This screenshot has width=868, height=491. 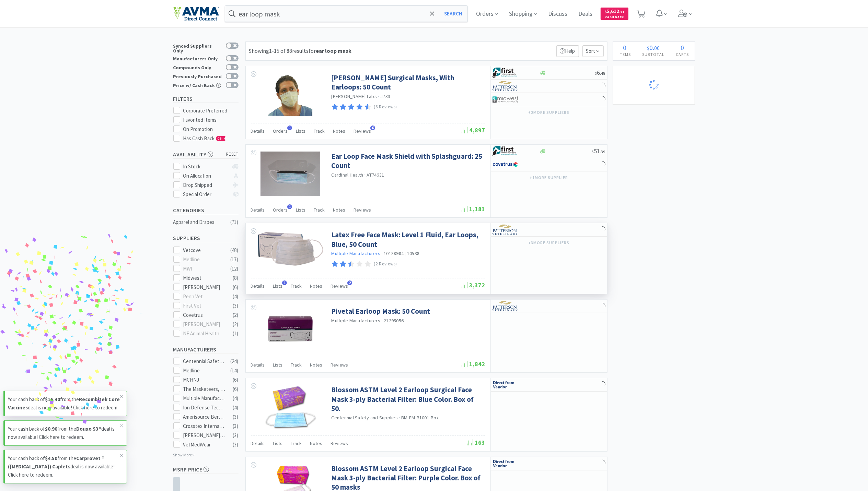 What do you see at coordinates (290, 95) in the screenshot?
I see `img: 8c8eb0cac63b449a86dc69036373f590_132751.jpeg` at bounding box center [290, 95].